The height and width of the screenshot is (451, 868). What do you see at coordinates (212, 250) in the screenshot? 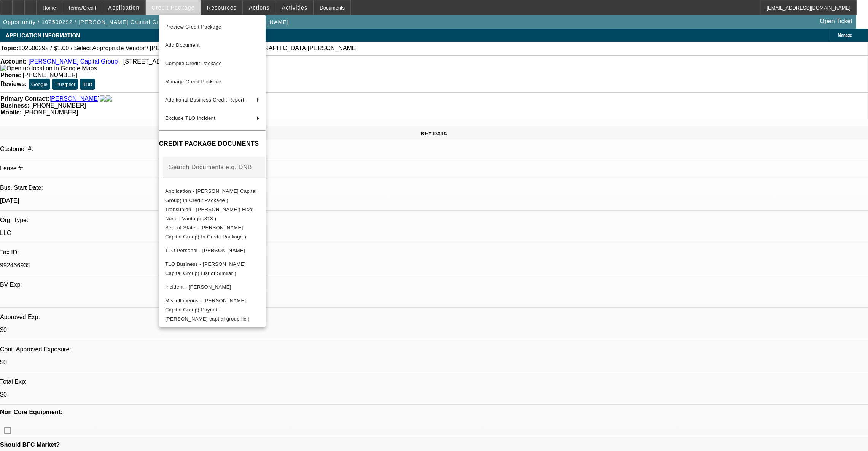
I see `button: TLO Personal - Marshall, Bradon` at bounding box center [212, 250].